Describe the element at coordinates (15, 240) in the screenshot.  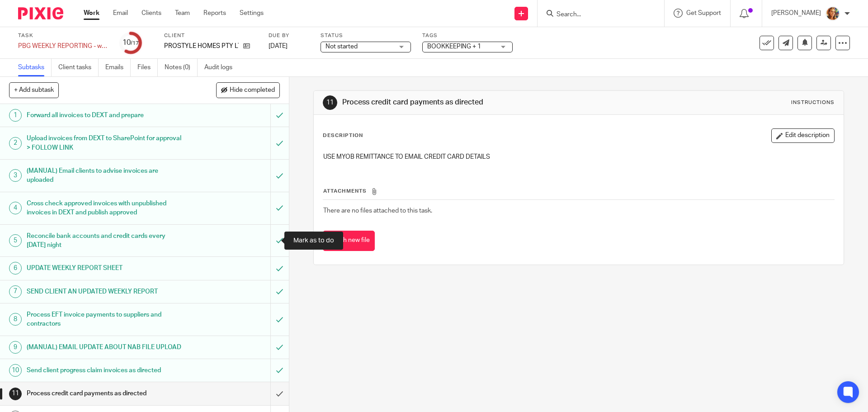
I see `div: 5` at that location.